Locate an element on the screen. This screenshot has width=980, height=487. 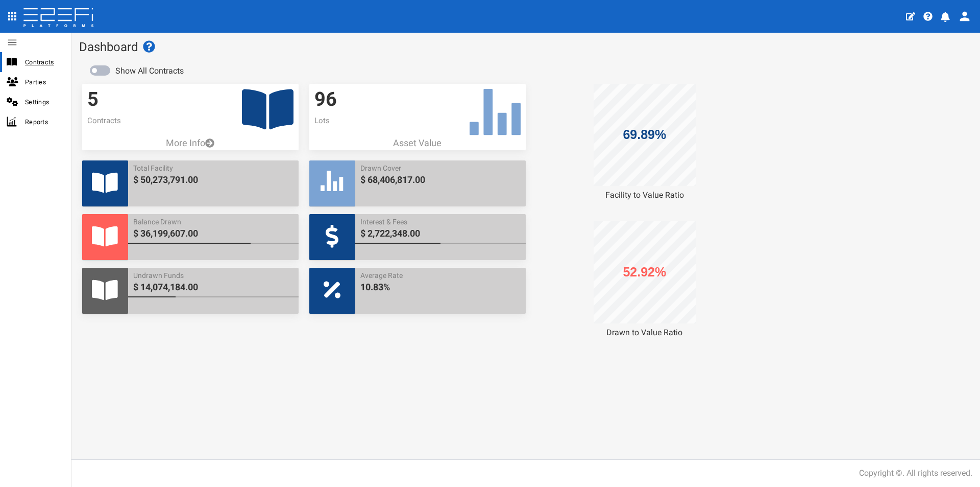
div: Drawn to Value Ratio is located at coordinates (645, 333).